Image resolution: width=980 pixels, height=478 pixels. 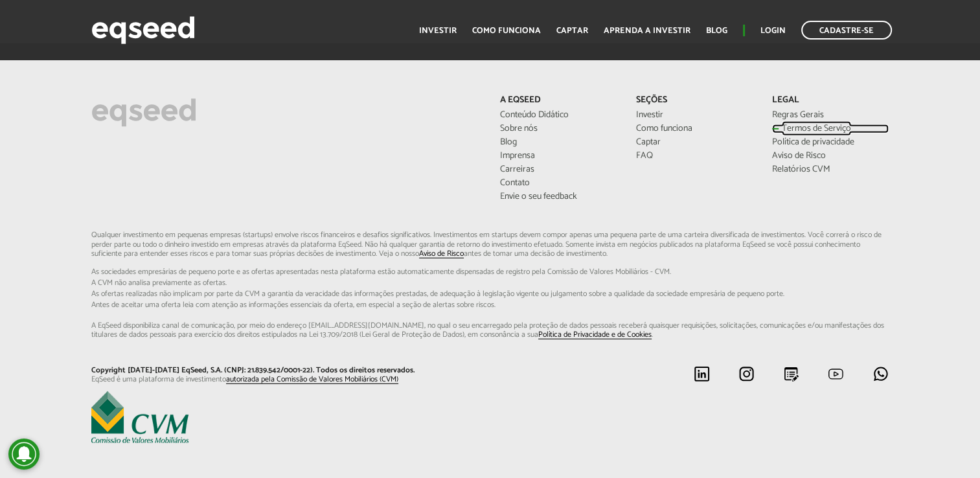 I want to click on img: linkedin.svg, so click(x=702, y=374).